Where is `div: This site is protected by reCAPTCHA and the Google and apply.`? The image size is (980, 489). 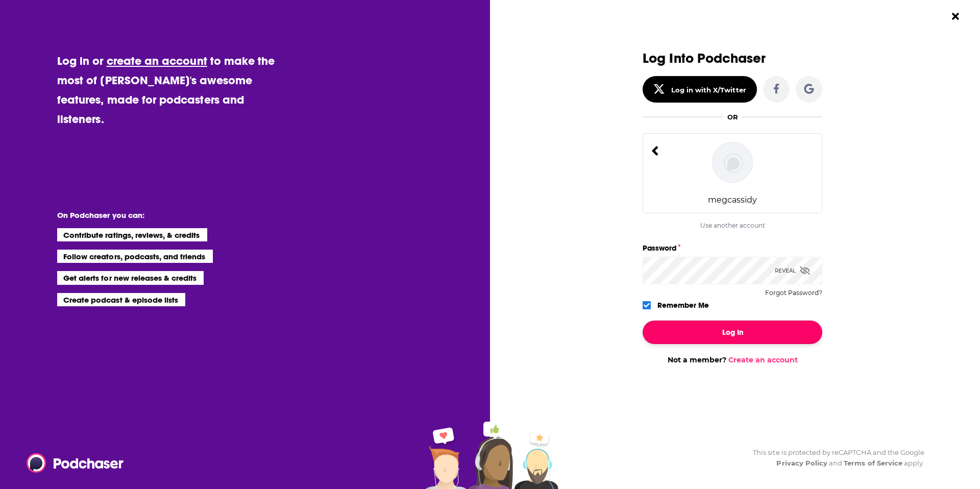 div: This site is protected by reCAPTCHA and the Google and apply. is located at coordinates (834, 458).